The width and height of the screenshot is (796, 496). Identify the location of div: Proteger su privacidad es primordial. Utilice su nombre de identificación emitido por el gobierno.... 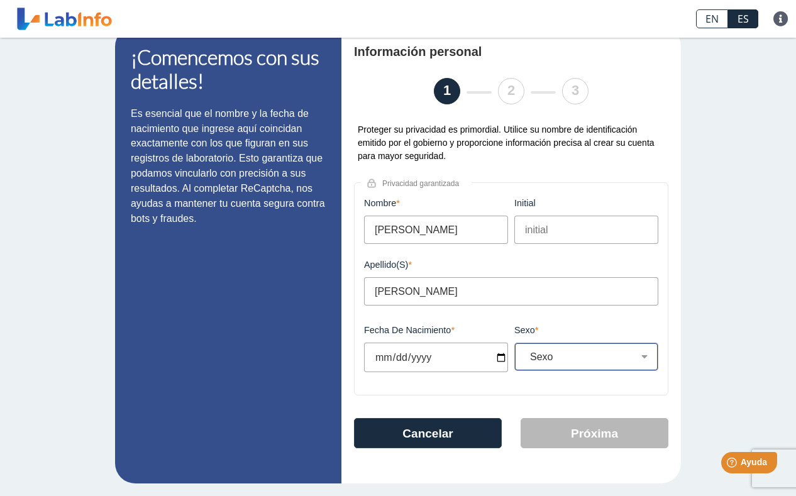
(511, 143).